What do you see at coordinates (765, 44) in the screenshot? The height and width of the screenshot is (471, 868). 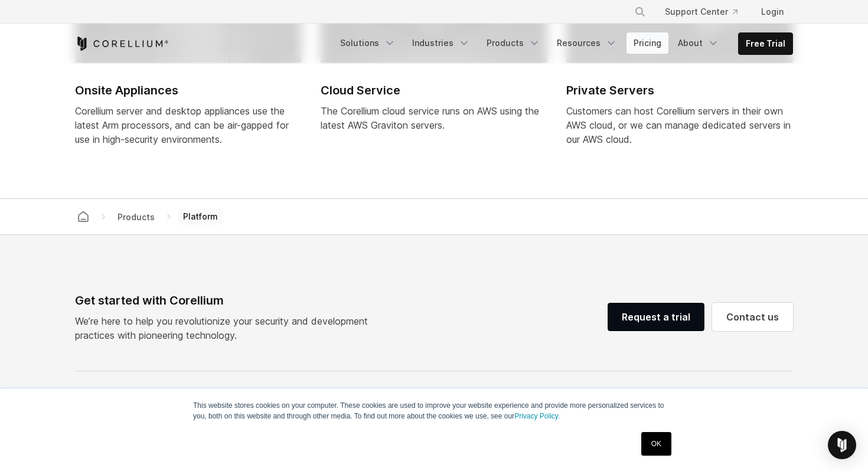 I see `a: Free Trial` at bounding box center [765, 44].